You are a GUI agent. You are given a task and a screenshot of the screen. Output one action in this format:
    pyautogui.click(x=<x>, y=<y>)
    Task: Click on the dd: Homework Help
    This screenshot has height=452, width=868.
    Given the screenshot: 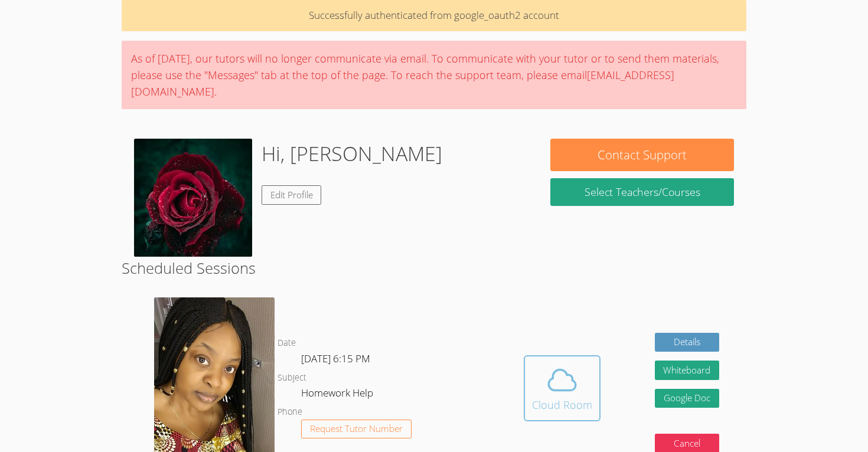 What is the action you would take?
    pyautogui.click(x=339, y=395)
    